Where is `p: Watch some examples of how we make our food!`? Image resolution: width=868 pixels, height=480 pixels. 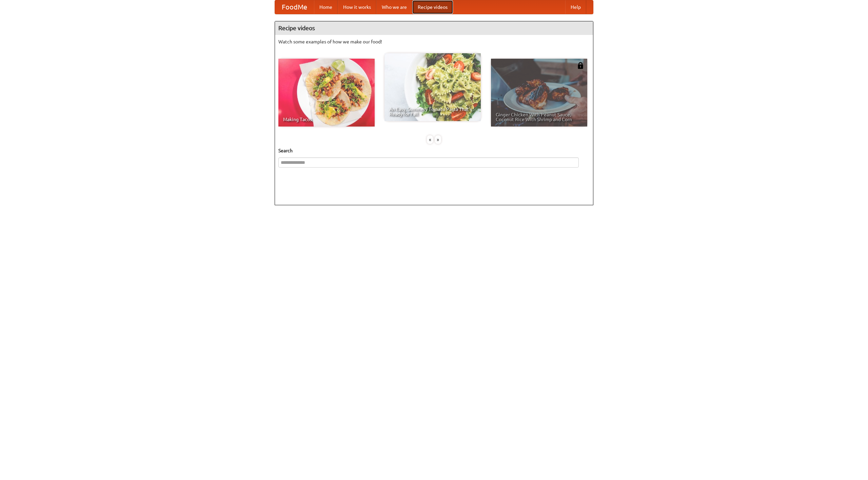
p: Watch some examples of how we make our food! is located at coordinates (434, 41).